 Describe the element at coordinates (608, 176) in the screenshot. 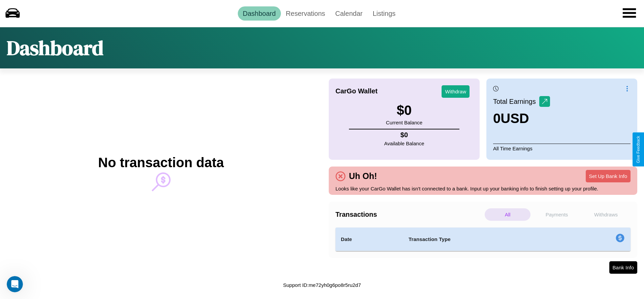

I see `button: Set Up Bank Info` at that location.